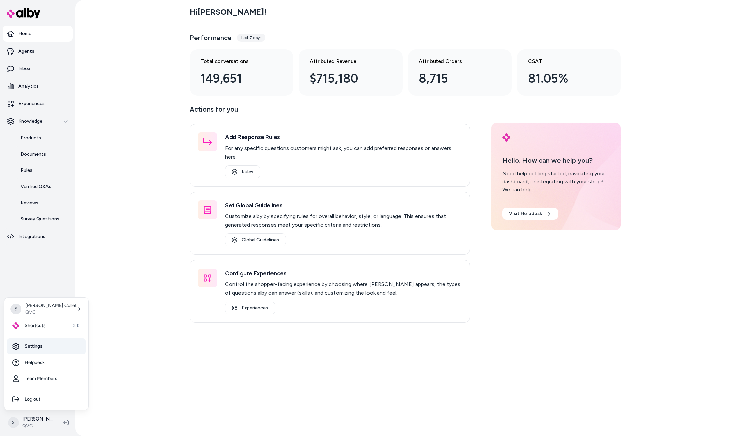  Describe the element at coordinates (76, 326) in the screenshot. I see `span: ⌘K` at that location.